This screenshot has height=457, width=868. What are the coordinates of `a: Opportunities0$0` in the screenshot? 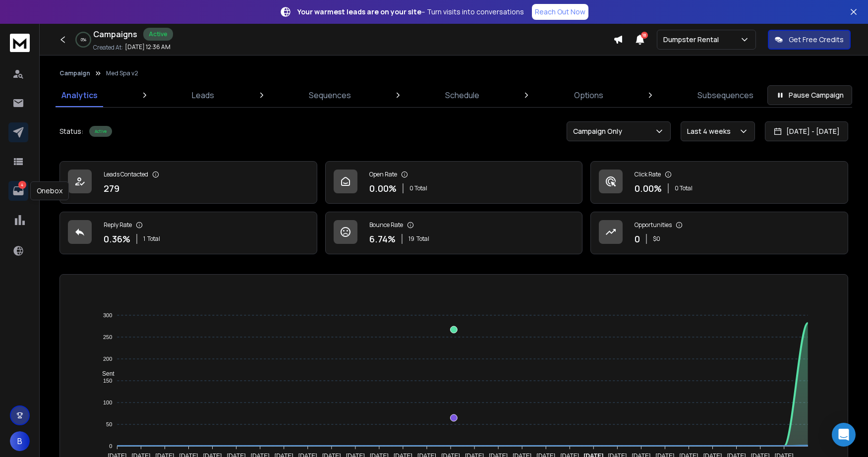 It's located at (719, 233).